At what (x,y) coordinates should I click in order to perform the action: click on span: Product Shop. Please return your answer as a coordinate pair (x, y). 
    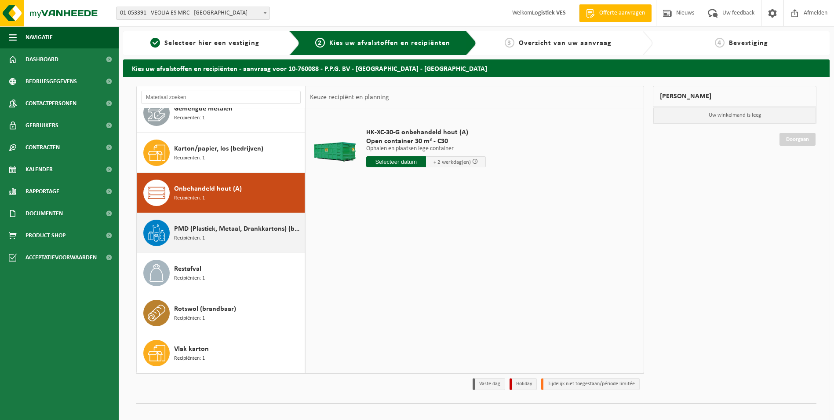
    Looking at the image, I should click on (45, 235).